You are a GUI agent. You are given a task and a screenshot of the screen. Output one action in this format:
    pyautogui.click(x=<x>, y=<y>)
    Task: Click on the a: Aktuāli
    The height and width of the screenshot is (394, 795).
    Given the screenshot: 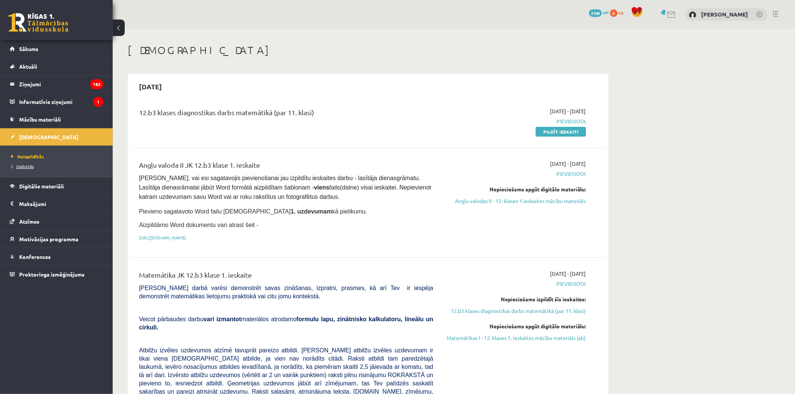 What is the action you would take?
    pyautogui.click(x=56, y=66)
    